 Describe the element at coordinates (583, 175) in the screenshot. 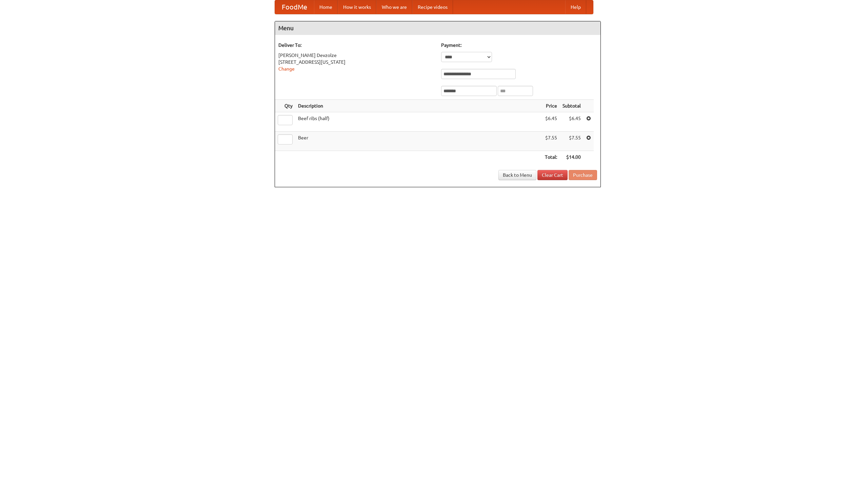

I see `button: Purchase` at that location.